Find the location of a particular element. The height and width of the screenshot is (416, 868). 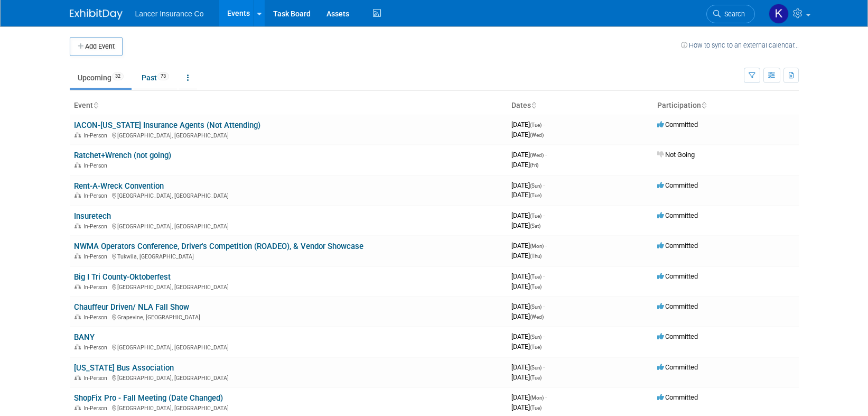

img: Kimberly Ochs is located at coordinates (779, 14).